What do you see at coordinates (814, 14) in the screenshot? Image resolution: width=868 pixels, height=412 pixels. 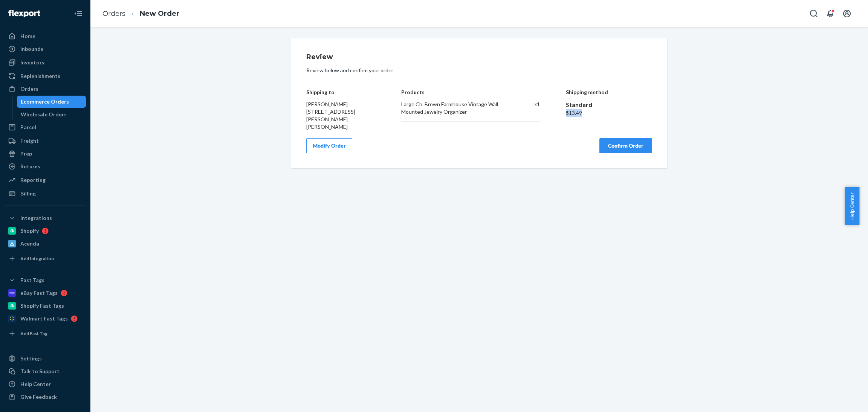 I see `button: Open Search Box` at bounding box center [814, 14].